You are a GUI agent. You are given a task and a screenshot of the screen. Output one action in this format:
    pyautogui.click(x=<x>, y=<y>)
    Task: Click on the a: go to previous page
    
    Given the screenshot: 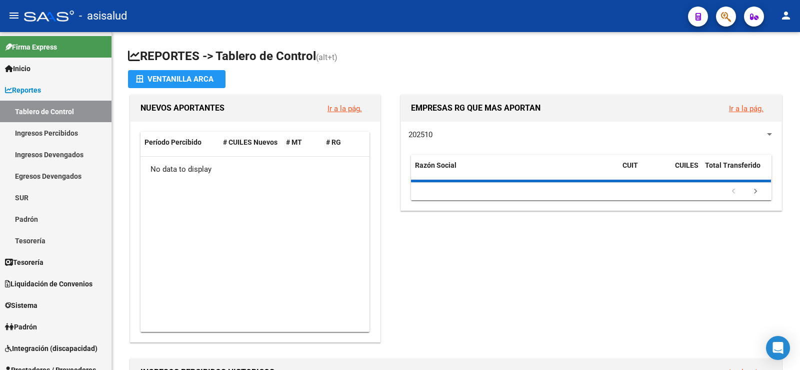 What is the action you would take?
    pyautogui.click(x=734, y=192)
    